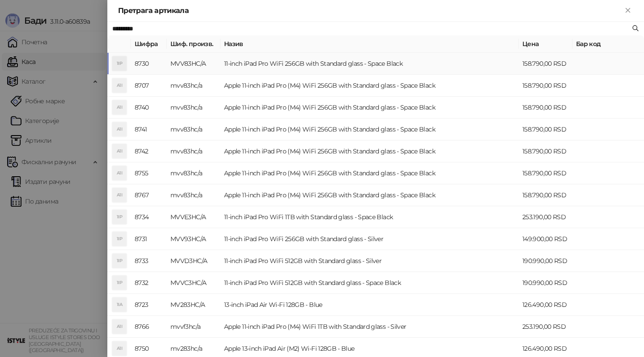 This screenshot has width=644, height=357. I want to click on td: 11-inch iPad Pro WiFi 256GB with Standard glass - Space Black, so click(370, 64).